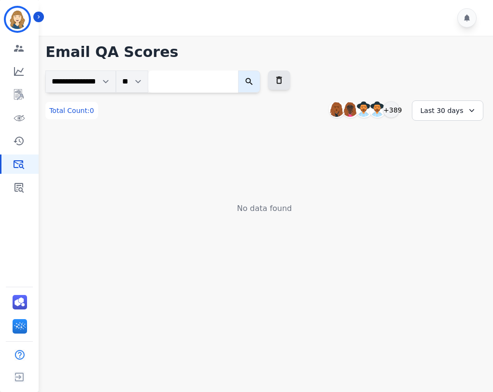  What do you see at coordinates (17, 19) in the screenshot?
I see `img: Bordered avatar` at bounding box center [17, 19].